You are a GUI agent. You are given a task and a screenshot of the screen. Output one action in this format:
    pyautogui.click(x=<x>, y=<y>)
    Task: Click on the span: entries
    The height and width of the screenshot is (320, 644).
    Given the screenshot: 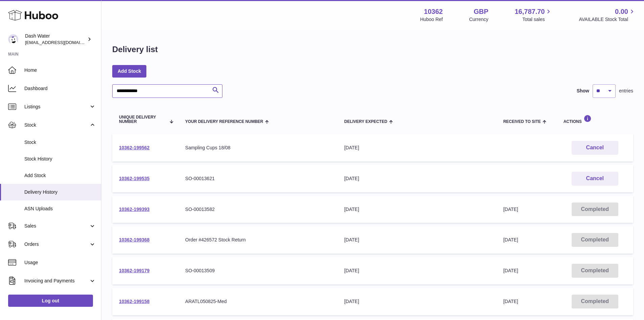 What is the action you would take?
    pyautogui.click(x=626, y=91)
    